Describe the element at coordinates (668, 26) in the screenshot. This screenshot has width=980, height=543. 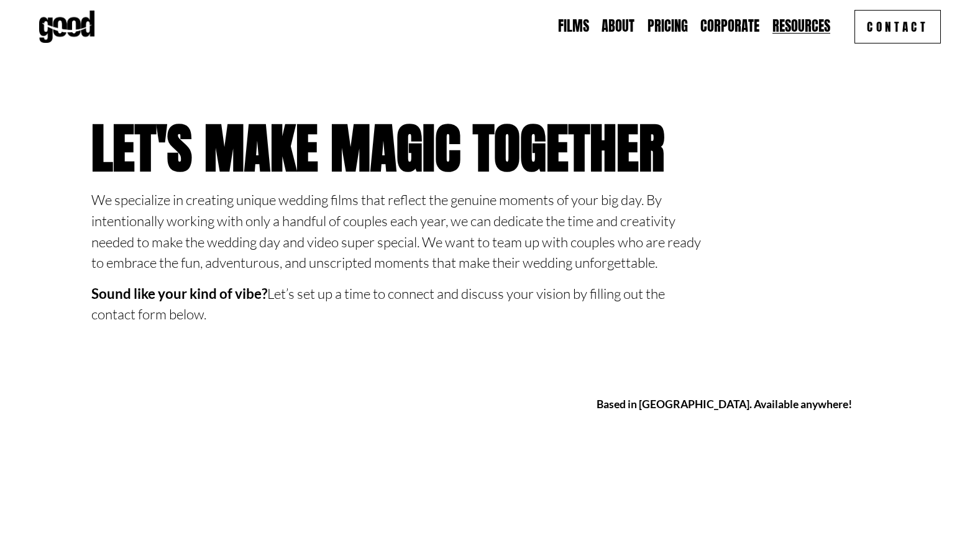
I see `a: Pricing` at that location.